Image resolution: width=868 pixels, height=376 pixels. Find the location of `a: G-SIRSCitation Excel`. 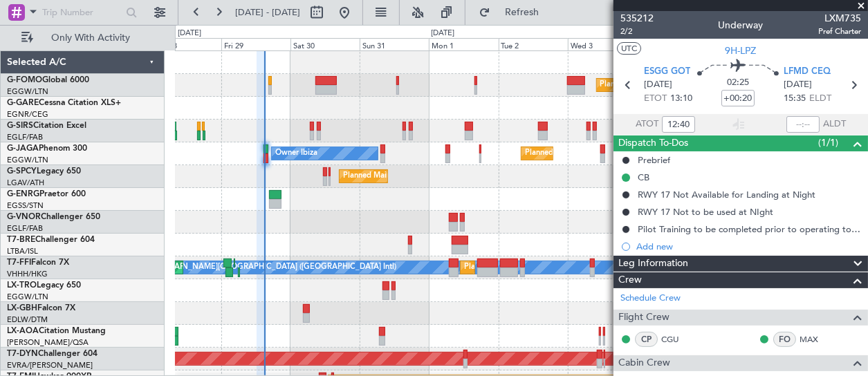

a: G-SIRSCitation Excel is located at coordinates (46, 126).